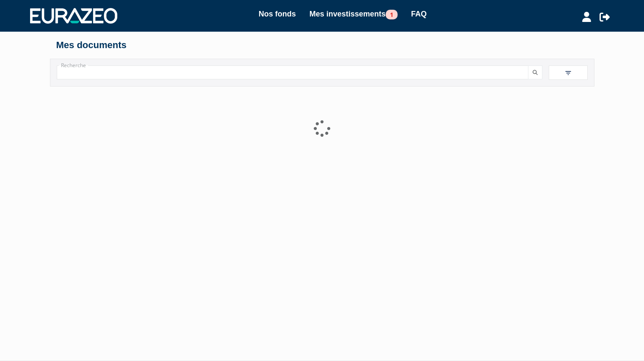  Describe the element at coordinates (73, 16) in the screenshot. I see `img: 1732889491-logotype_eurazeo_blanc_rvb.png` at that location.